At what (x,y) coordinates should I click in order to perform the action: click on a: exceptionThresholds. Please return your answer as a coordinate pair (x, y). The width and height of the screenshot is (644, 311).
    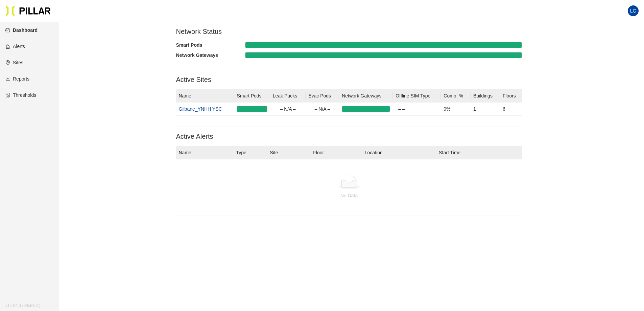
    Looking at the image, I should click on (21, 95).